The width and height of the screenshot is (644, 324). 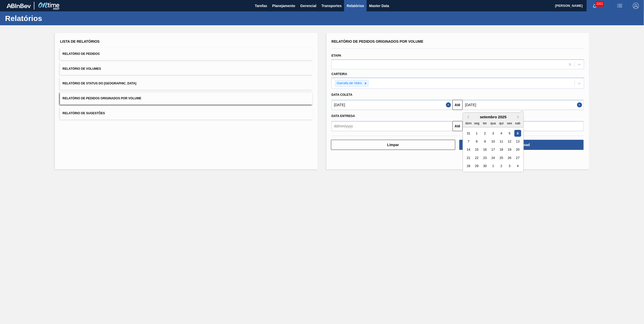 What do you see at coordinates (477, 133) in the screenshot?
I see `div: Choose segunda-feira, 1 de setembro de 2025` at bounding box center [477, 133].